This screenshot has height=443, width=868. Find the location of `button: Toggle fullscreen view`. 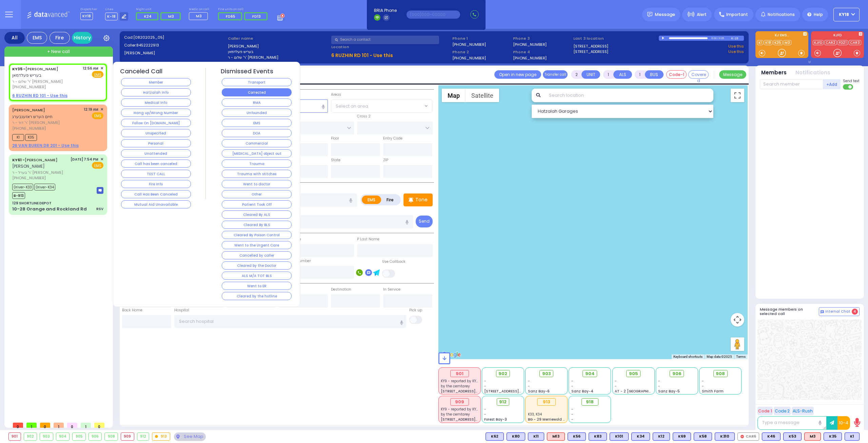

button: Toggle fullscreen view is located at coordinates (738, 95).